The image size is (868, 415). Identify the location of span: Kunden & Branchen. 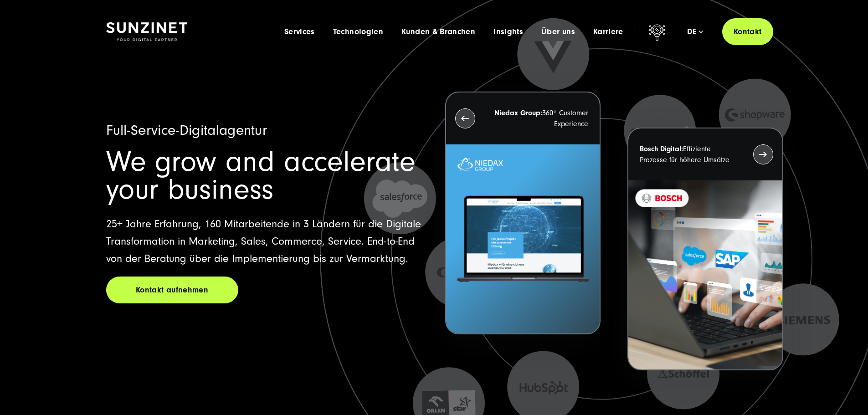
(438, 32).